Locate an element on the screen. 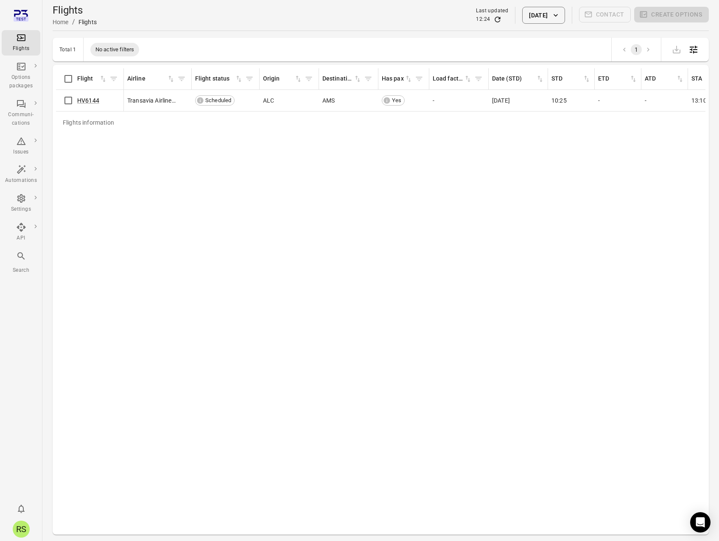 This screenshot has width=719, height=541. span: Filter by flight is located at coordinates (114, 79).